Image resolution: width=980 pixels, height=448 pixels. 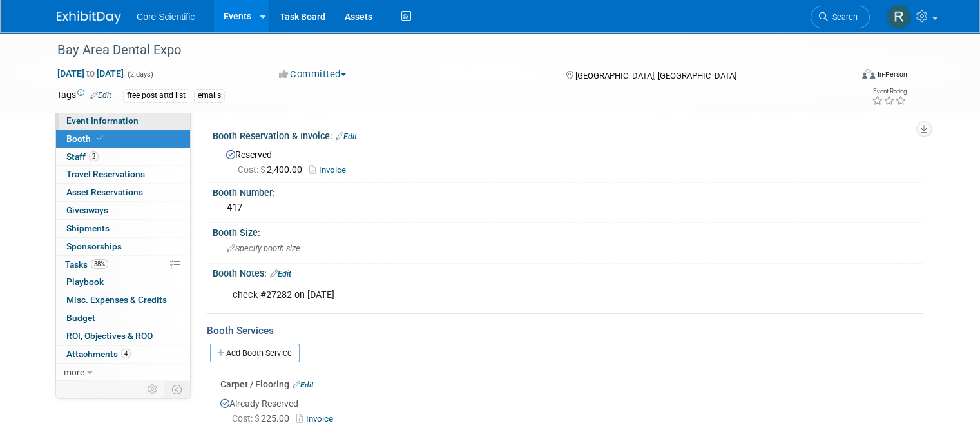 I want to click on span: (2 days), so click(x=140, y=74).